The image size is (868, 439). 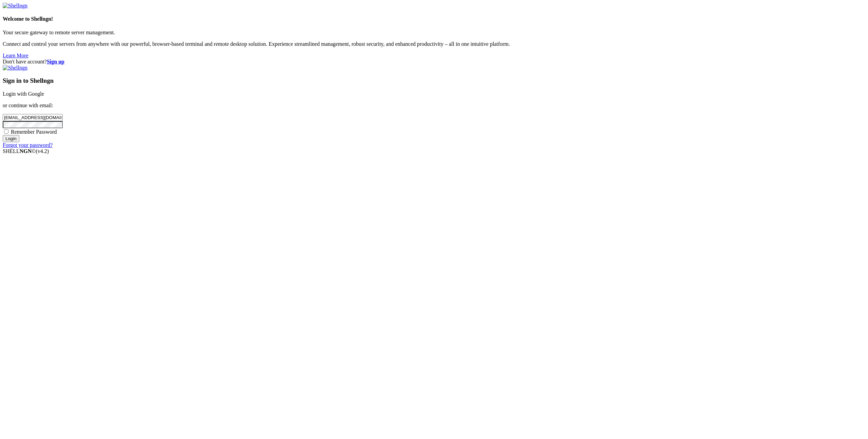 What do you see at coordinates (56, 62) in the screenshot?
I see `strong: Sign up` at bounding box center [56, 62].